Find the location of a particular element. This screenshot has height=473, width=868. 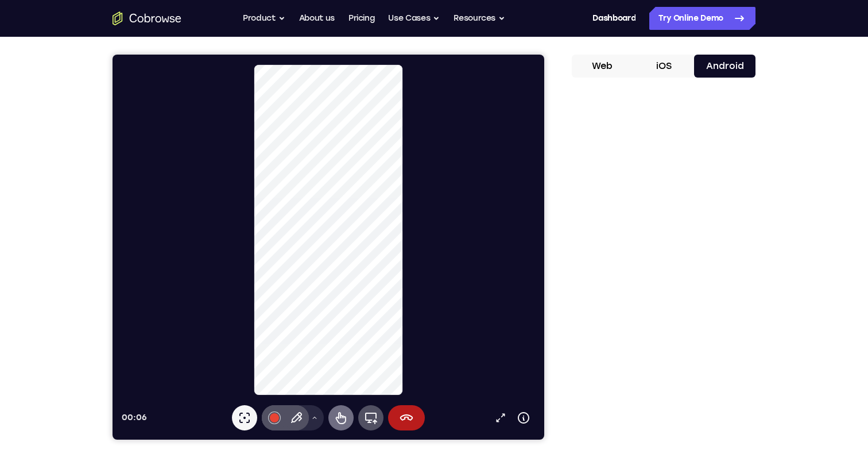

button: Full device is located at coordinates (258, 363).